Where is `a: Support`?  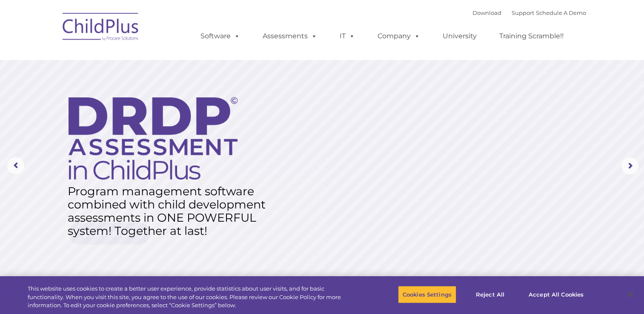 a: Support is located at coordinates (523, 13).